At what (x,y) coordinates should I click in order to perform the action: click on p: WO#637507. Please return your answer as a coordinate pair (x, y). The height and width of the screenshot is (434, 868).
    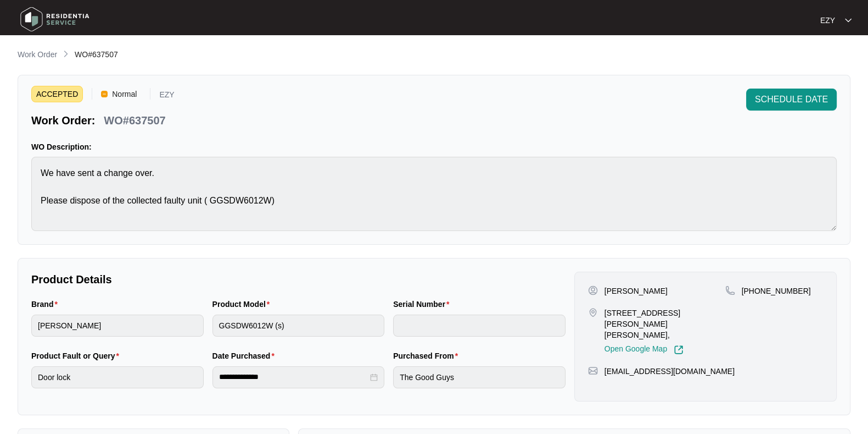
    Looking at the image, I should click on (134, 120).